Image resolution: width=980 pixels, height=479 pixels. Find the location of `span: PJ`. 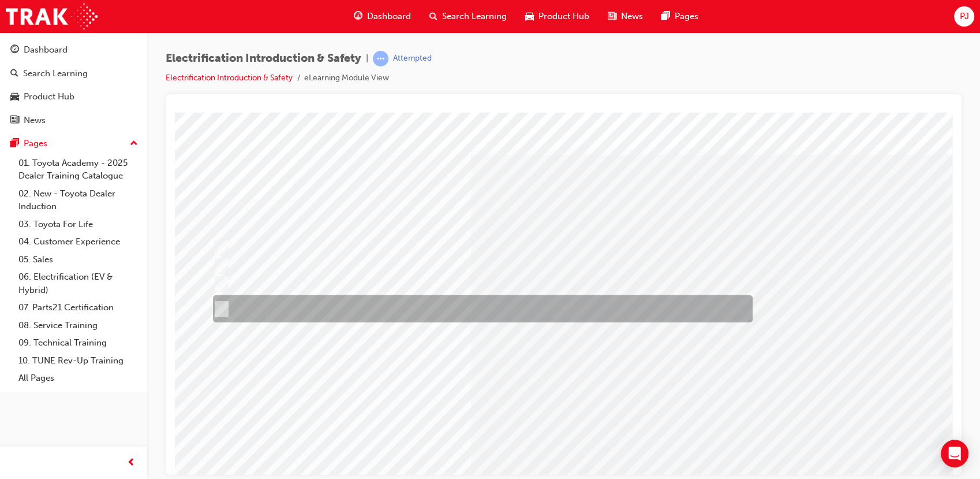

span: PJ is located at coordinates (964, 16).